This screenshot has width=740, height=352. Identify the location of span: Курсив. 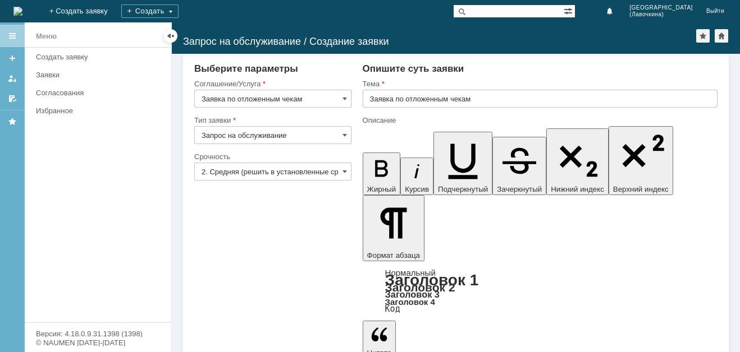
(416, 189).